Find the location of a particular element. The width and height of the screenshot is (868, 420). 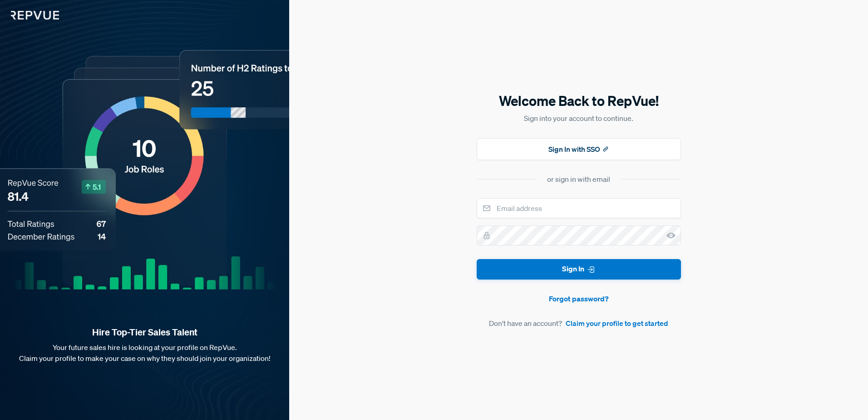

a: Claim your profile to get started is located at coordinates (617, 323).